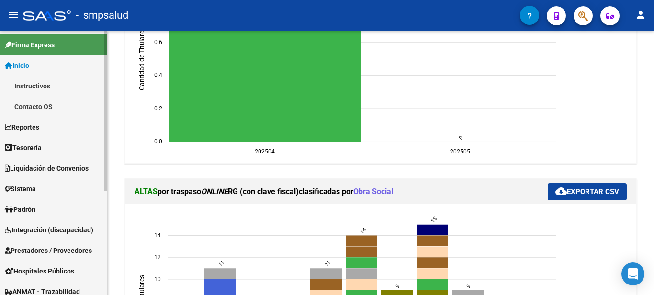  Describe the element at coordinates (561, 192) in the screenshot. I see `mat-icon: cloud_download` at that location.